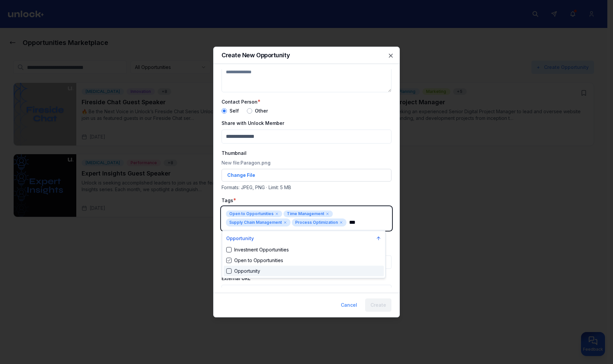  What do you see at coordinates (243, 271) in the screenshot?
I see `div: Opportunity` at bounding box center [243, 271].